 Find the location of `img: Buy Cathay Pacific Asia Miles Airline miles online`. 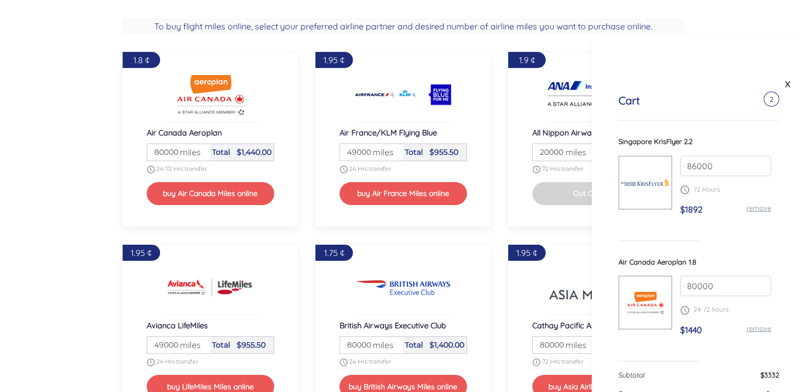

img: Buy Cathay Pacific Asia Miles Airline miles online is located at coordinates (596, 288).